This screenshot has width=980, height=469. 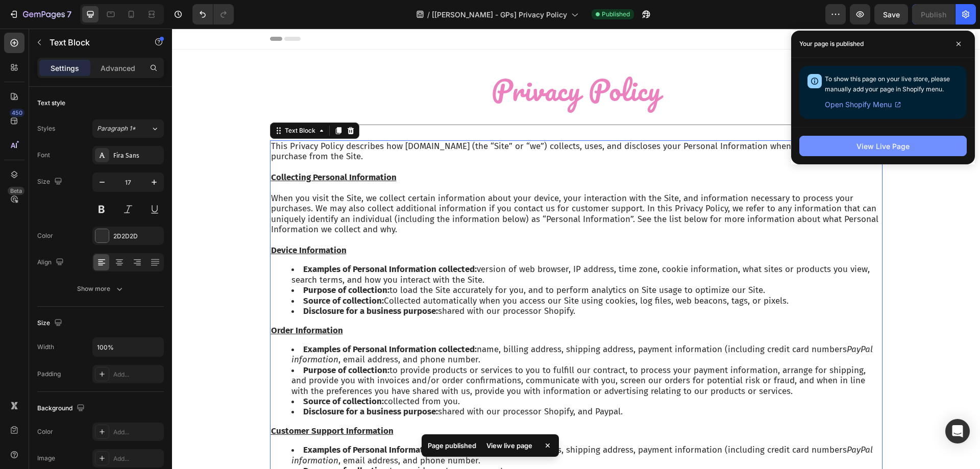 What do you see at coordinates (137, 222) in the screenshot?
I see `u: Device Information` at bounding box center [137, 222].